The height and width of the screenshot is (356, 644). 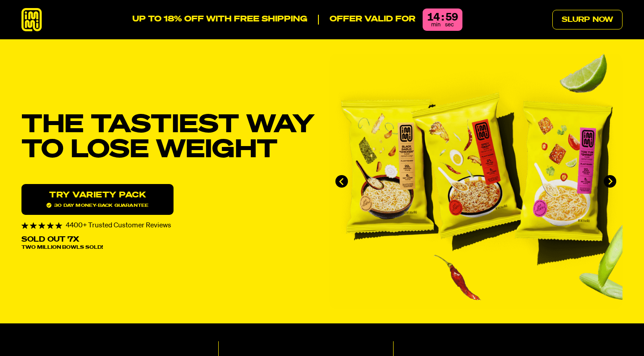 What do you see at coordinates (476, 182) in the screenshot?
I see `li: 1 of 4` at bounding box center [476, 182].